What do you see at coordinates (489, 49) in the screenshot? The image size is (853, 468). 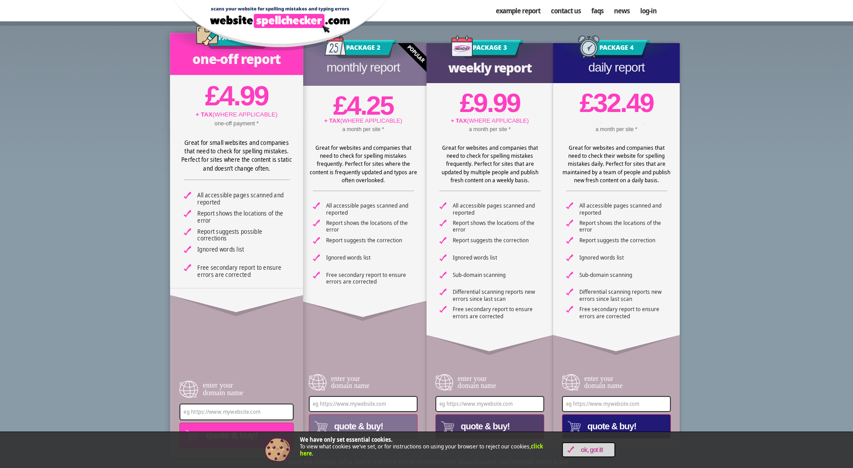 I see `h3: Package 3` at bounding box center [489, 49].